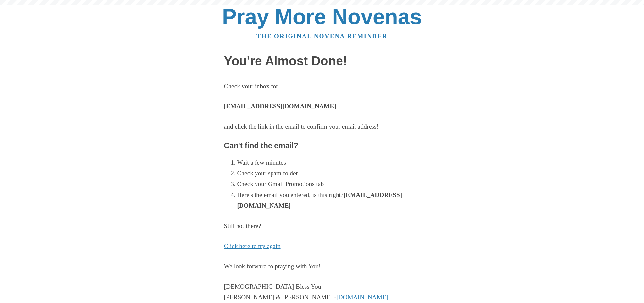  What do you see at coordinates (329, 174) in the screenshot?
I see `li: Check your spam folder` at bounding box center [329, 174].